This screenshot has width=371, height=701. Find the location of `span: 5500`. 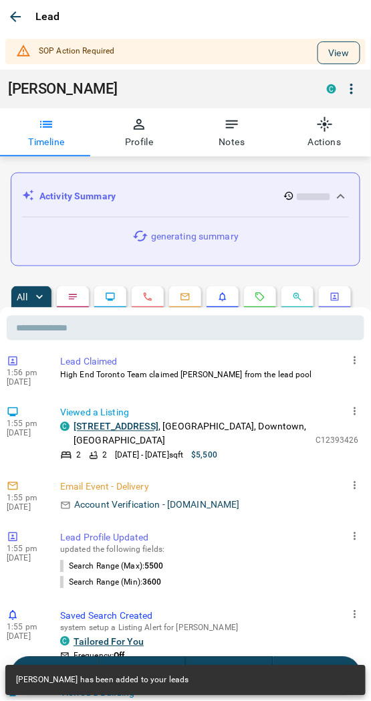

span: 5500 is located at coordinates (154, 567).